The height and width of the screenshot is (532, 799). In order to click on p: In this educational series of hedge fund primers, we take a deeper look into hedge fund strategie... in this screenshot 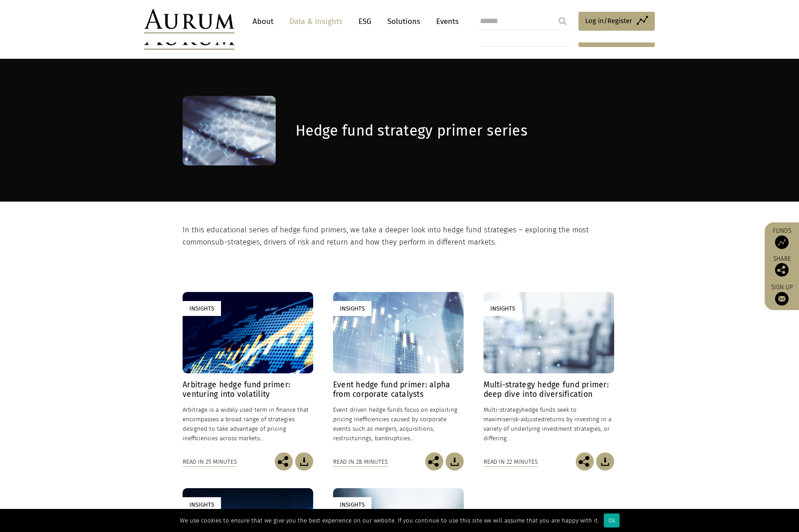, I will do `click(398, 236)`.